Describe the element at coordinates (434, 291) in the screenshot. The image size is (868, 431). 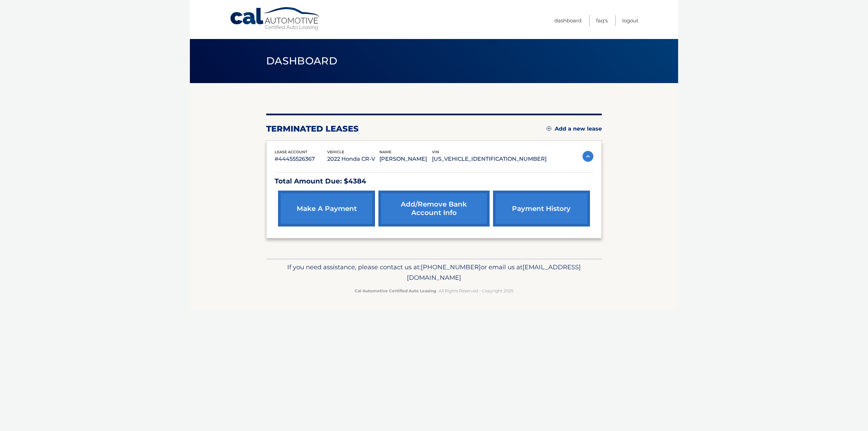
I see `p: - All Rights Reserved - Copyright 2025` at that location.